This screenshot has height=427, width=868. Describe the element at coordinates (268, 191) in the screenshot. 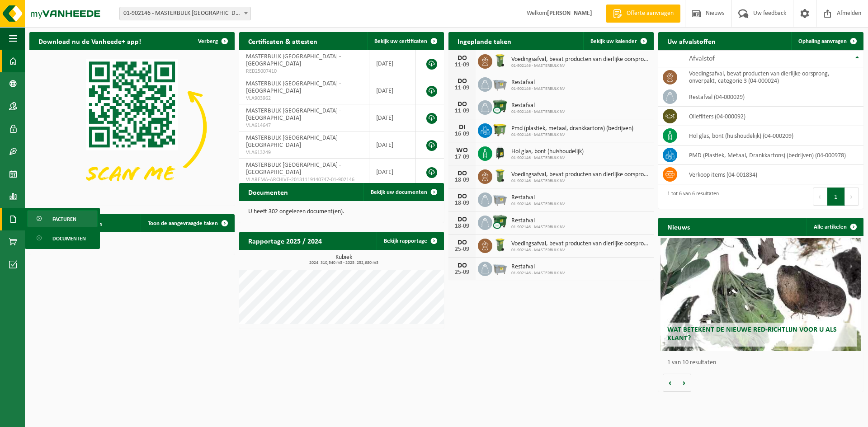

I see `h2: Documenten` at that location.